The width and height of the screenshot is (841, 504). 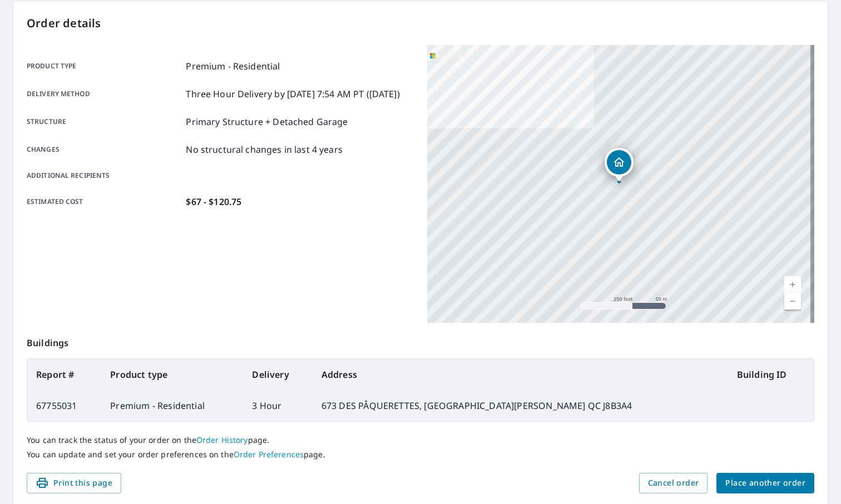 What do you see at coordinates (278, 405) in the screenshot?
I see `td: 3 Hour` at bounding box center [278, 405].